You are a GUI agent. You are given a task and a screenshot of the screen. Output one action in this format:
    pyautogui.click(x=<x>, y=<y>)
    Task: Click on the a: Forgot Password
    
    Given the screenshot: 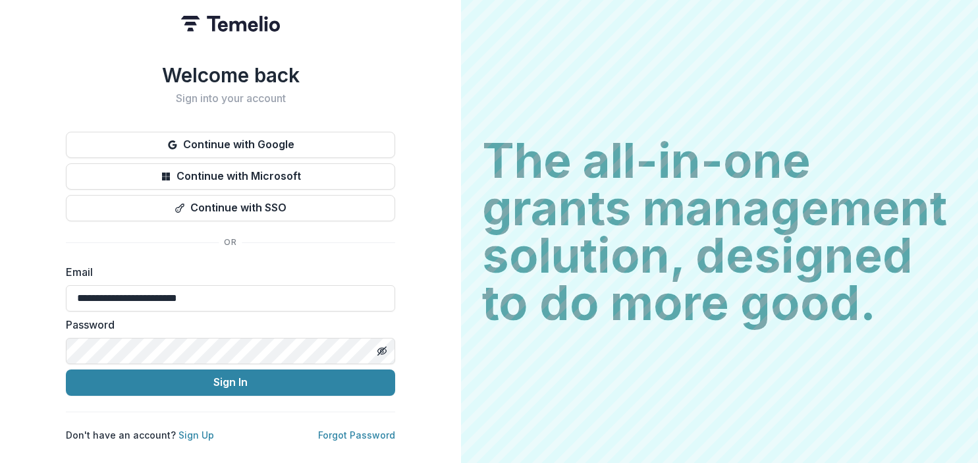 What is the action you would take?
    pyautogui.click(x=356, y=435)
    